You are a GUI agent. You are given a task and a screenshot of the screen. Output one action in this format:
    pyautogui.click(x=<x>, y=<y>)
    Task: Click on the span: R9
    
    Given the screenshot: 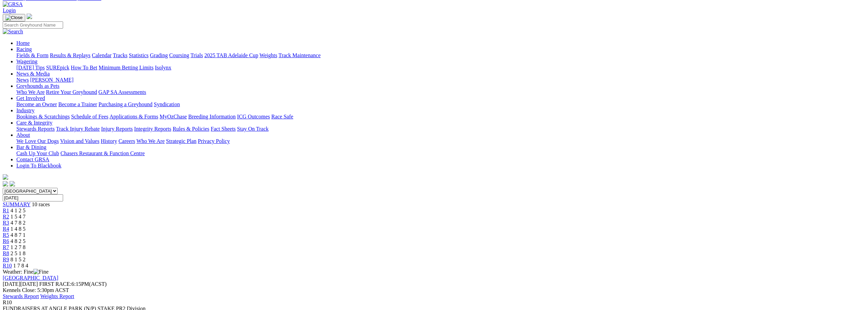 What is the action you would take?
    pyautogui.click(x=6, y=259)
    